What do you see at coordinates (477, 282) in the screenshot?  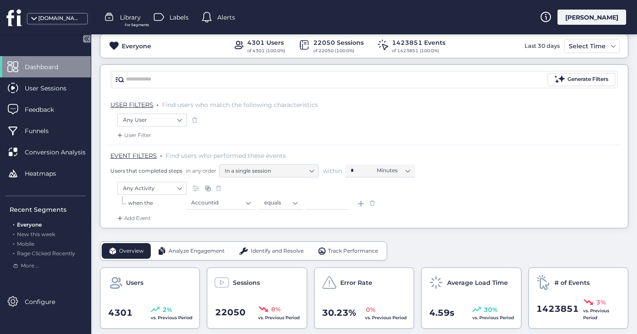 I see `span: Average Load Time` at bounding box center [477, 282].